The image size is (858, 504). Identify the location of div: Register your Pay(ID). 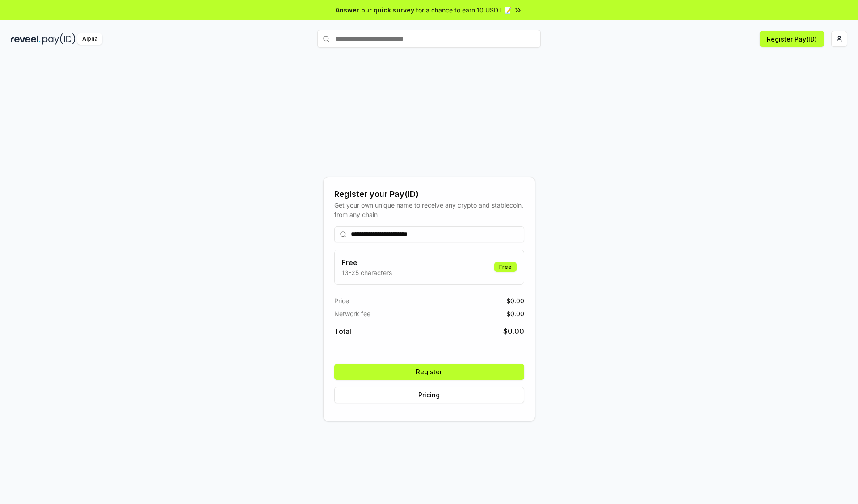
(429, 194).